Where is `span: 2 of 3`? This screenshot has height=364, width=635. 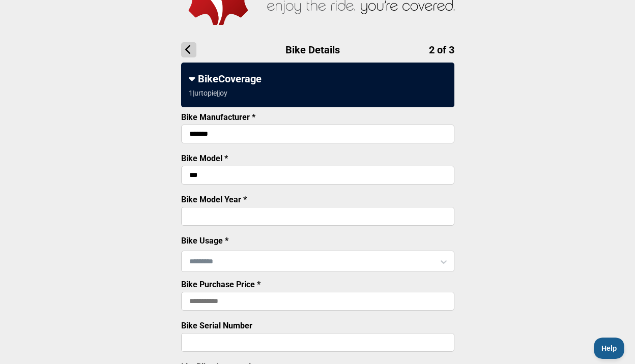 span: 2 of 3 is located at coordinates (441, 50).